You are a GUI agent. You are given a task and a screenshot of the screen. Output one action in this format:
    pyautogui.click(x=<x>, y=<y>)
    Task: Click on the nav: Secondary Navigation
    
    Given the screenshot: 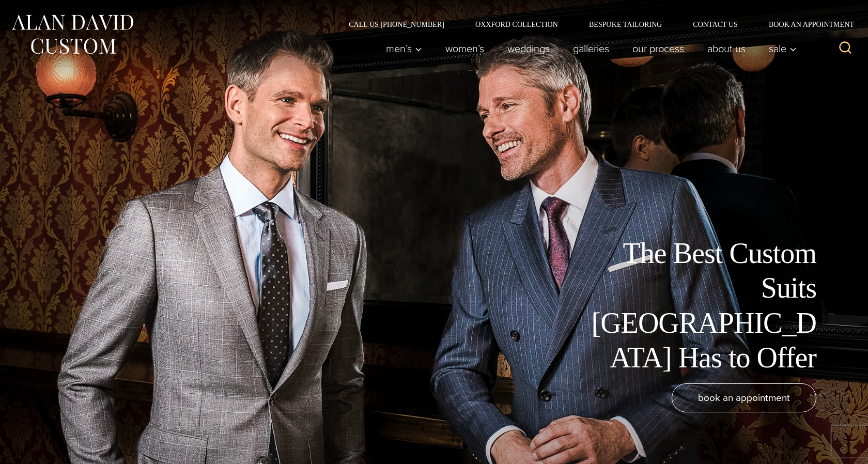 What is the action you would take?
    pyautogui.click(x=595, y=24)
    